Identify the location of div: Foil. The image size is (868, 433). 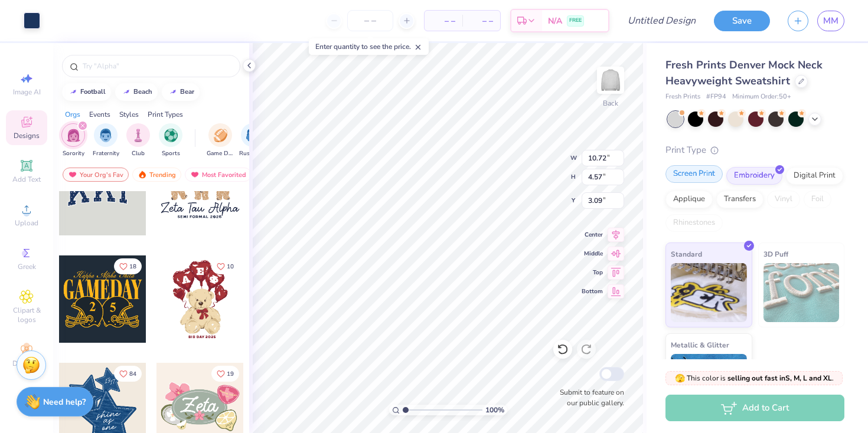
(818, 200).